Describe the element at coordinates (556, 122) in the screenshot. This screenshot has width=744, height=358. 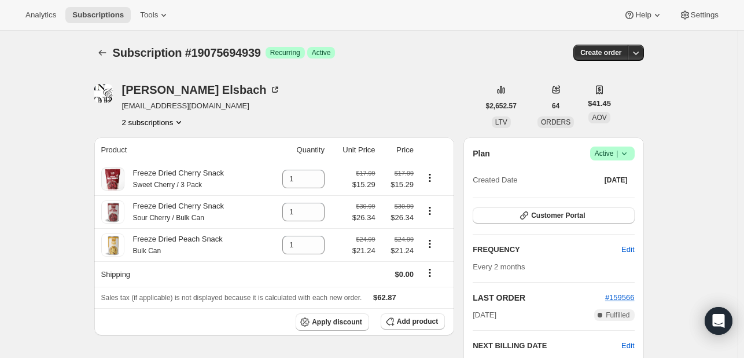
I see `span: ORDERS` at that location.